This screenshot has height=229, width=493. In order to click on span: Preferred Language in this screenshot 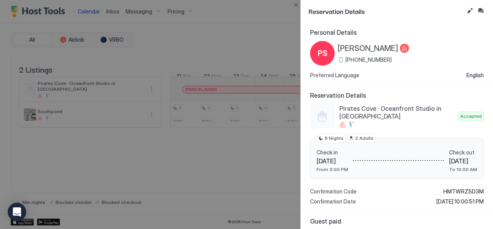, I will do `click(335, 75)`.